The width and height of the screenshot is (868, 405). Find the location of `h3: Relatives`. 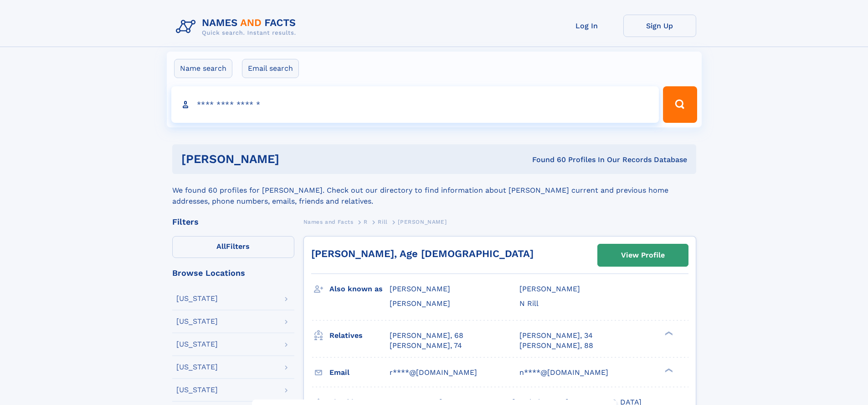

h3: Relatives is located at coordinates (360, 335).